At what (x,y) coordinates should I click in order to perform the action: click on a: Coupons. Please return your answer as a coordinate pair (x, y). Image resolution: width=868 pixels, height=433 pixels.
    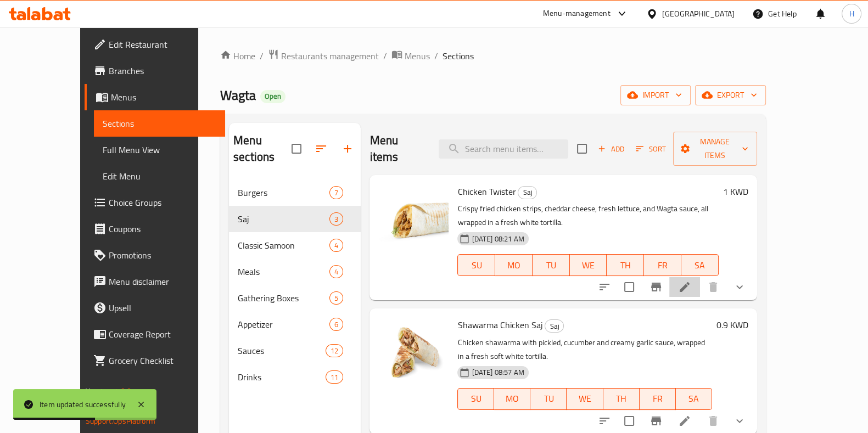
    Looking at the image, I should click on (155, 229).